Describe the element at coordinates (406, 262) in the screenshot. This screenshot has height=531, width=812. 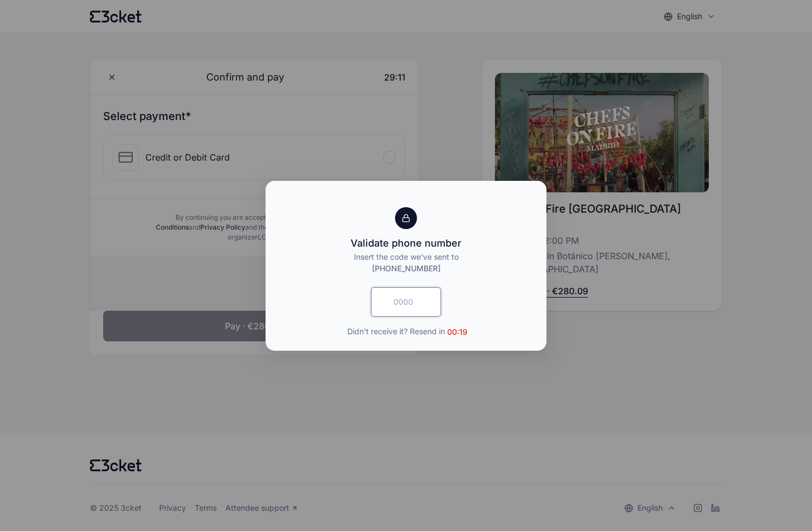
I see `p: Insert the code we've sent to` at that location.